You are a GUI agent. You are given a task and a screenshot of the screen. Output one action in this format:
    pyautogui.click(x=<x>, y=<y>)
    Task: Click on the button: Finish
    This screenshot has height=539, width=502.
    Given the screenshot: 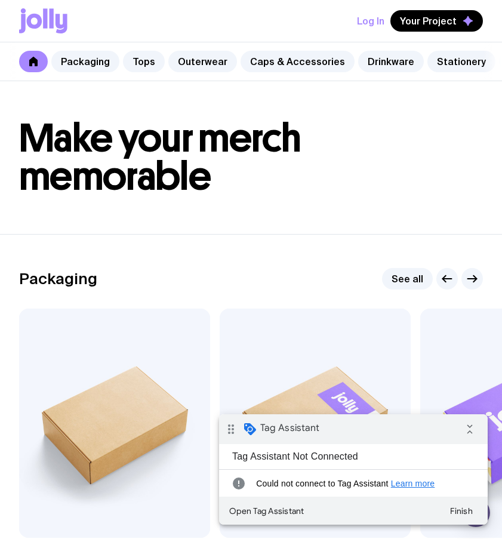 What is the action you would take?
    pyautogui.click(x=242, y=97)
    